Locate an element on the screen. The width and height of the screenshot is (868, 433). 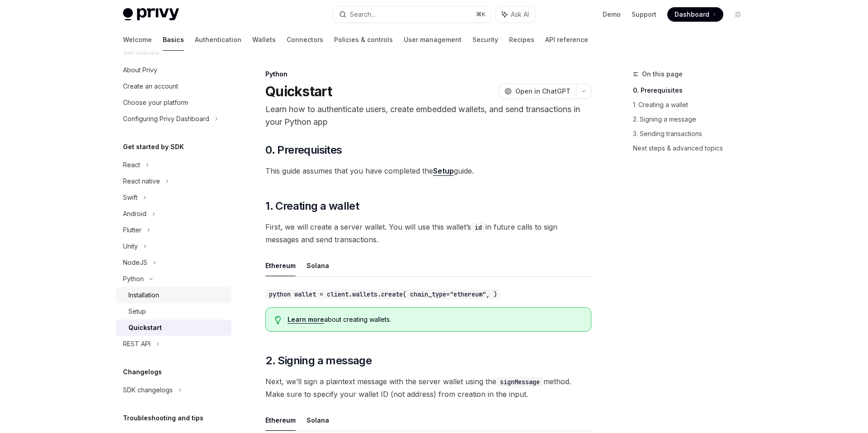
span: This guide assumes that you have completed the guide. is located at coordinates (428, 171).